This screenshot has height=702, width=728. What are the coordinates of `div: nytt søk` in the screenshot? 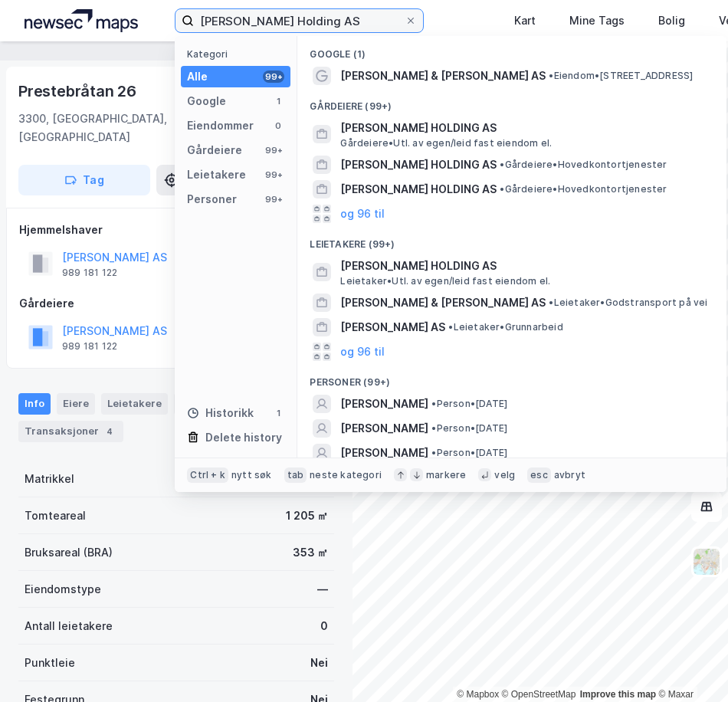 It's located at (252, 476).